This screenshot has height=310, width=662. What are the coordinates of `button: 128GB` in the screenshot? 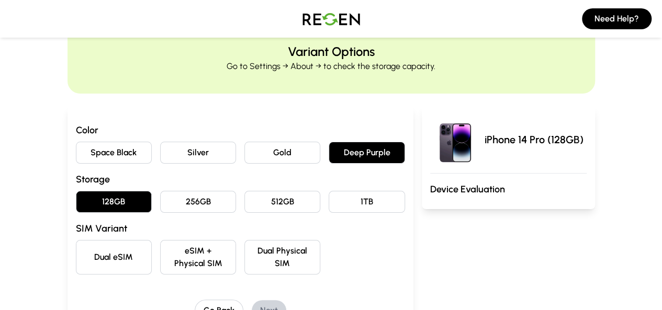 It's located at (114, 202).